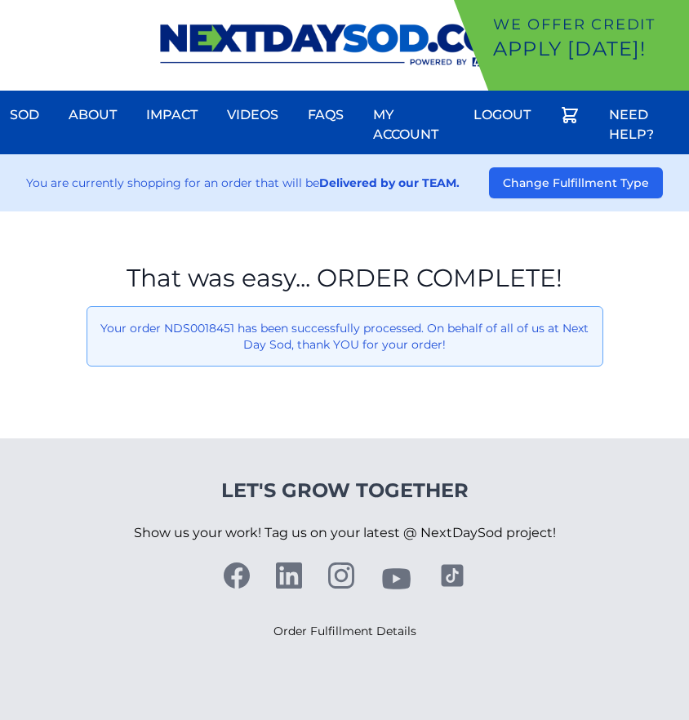 Image resolution: width=689 pixels, height=720 pixels. Describe the element at coordinates (588, 25) in the screenshot. I see `p: We offer Credit` at that location.